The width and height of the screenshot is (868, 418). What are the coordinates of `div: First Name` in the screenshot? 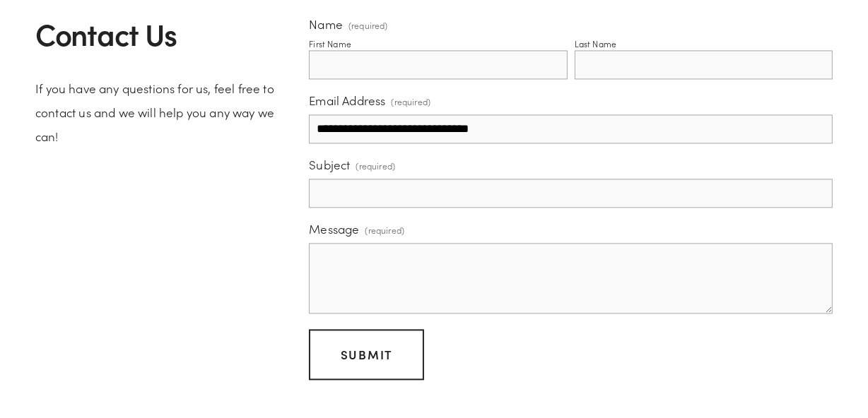 It's located at (330, 43).